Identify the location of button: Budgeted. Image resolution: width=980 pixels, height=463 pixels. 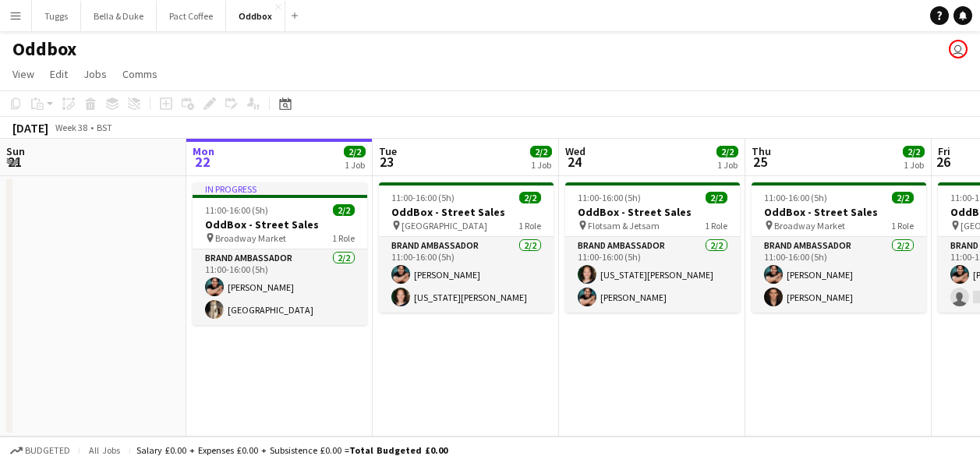
(40, 450).